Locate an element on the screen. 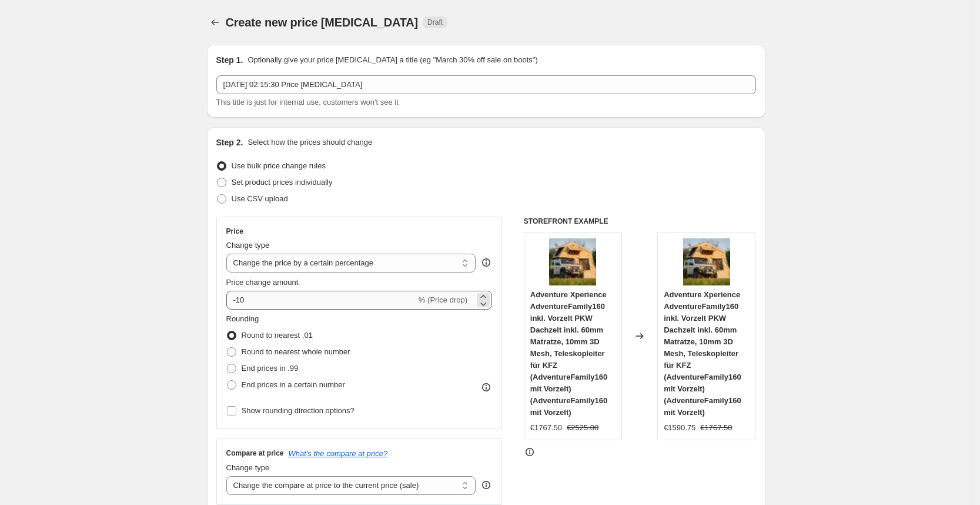  span: Draft is located at coordinates (435, 22).